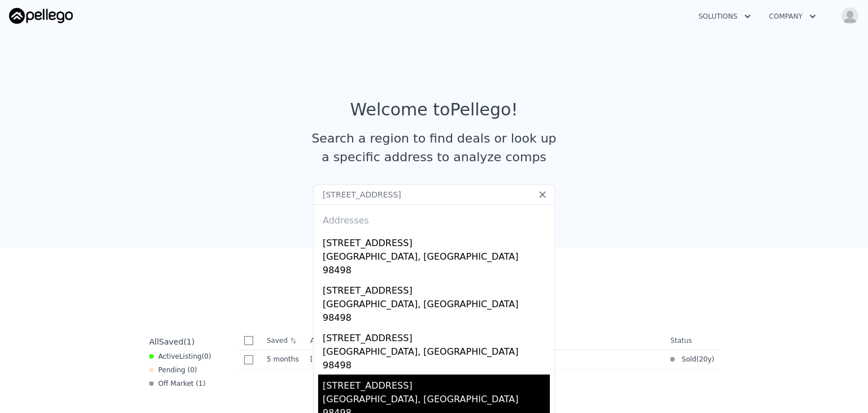  I want to click on div: Off Market ( 1 ), so click(177, 384).